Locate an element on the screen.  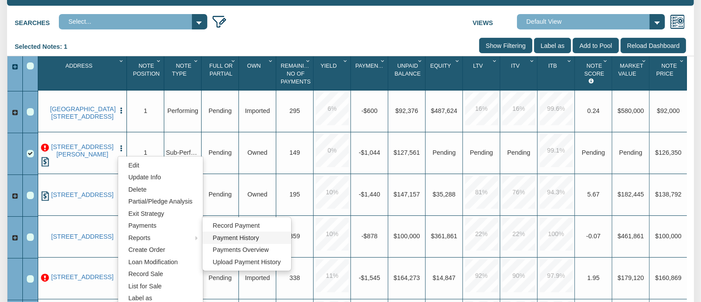
span: Own is located at coordinates (254, 65).